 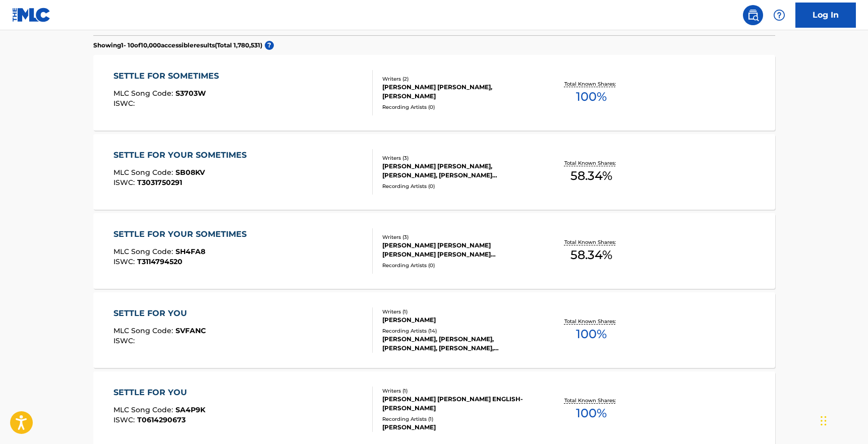 What do you see at coordinates (753, 15) in the screenshot?
I see `img: search` at bounding box center [753, 15].